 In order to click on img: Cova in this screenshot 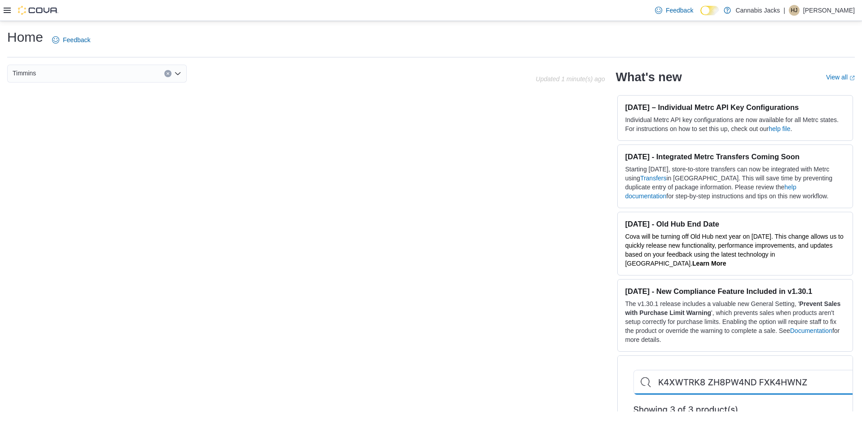, I will do `click(38, 10)`.